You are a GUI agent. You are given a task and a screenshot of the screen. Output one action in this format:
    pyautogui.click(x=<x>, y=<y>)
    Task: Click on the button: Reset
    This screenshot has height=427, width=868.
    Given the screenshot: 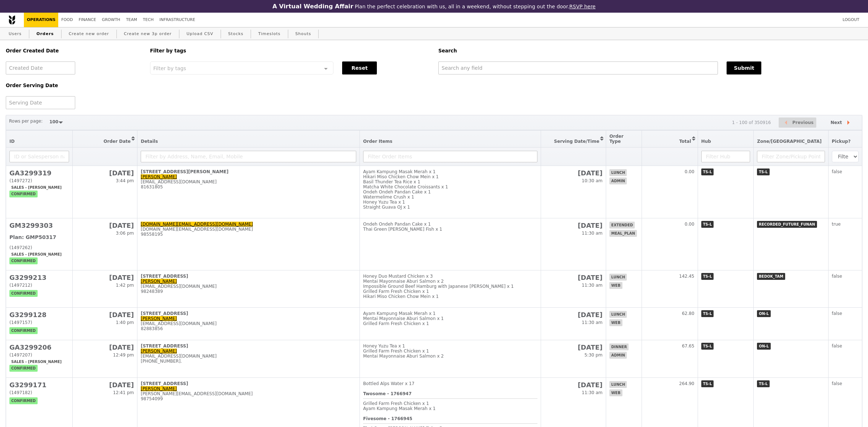 What is the action you would take?
    pyautogui.click(x=359, y=68)
    